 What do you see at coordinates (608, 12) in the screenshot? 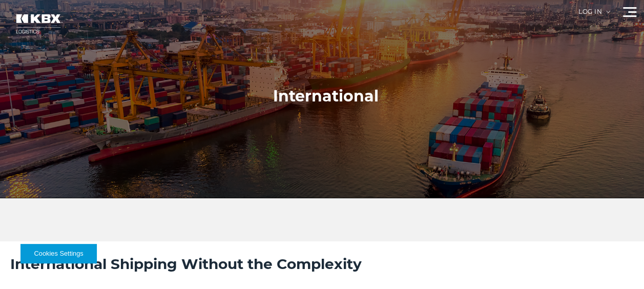
I see `img: arrow` at bounding box center [608, 12].